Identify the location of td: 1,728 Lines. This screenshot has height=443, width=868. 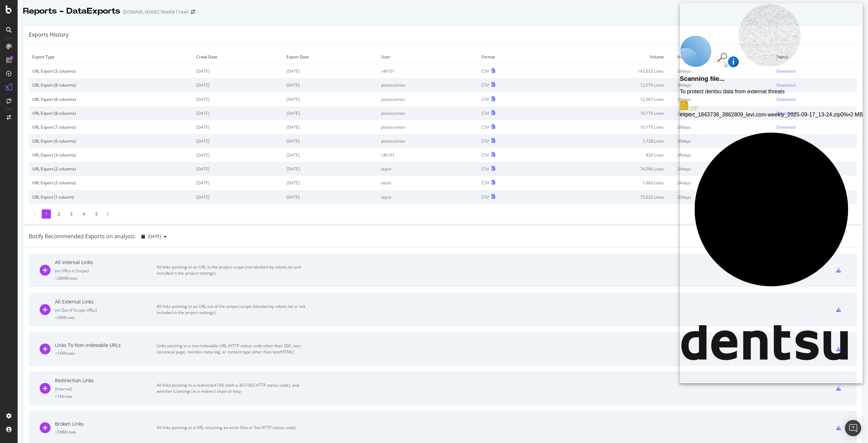
(610, 141).